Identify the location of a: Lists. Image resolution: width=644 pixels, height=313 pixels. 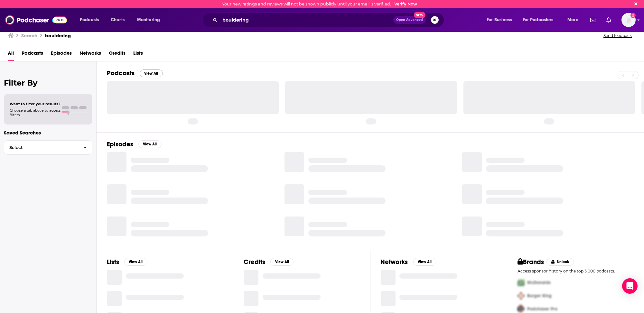
(138, 54).